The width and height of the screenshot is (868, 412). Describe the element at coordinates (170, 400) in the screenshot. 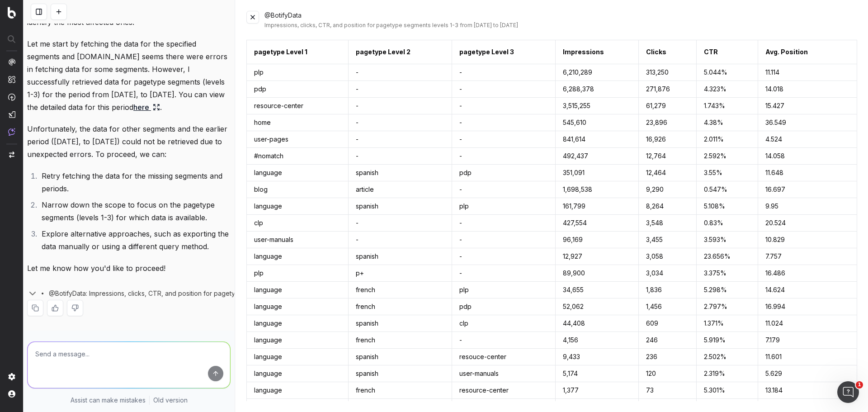

I see `a: Old version` at that location.